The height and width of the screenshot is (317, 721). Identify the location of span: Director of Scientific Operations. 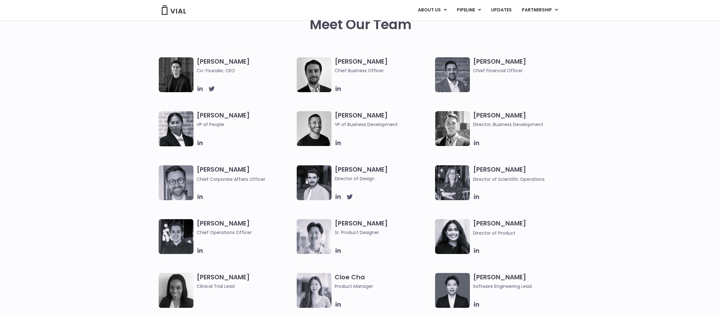
(509, 179).